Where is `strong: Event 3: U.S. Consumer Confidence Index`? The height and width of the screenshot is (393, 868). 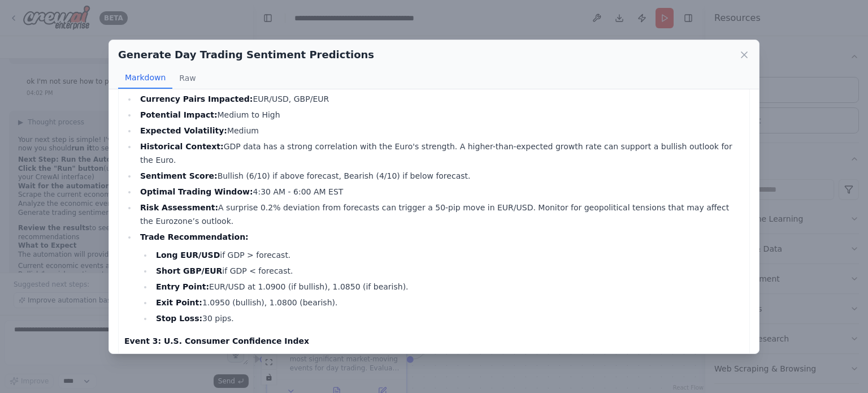 strong: Event 3: U.S. Consumer Confidence Index is located at coordinates (216, 341).